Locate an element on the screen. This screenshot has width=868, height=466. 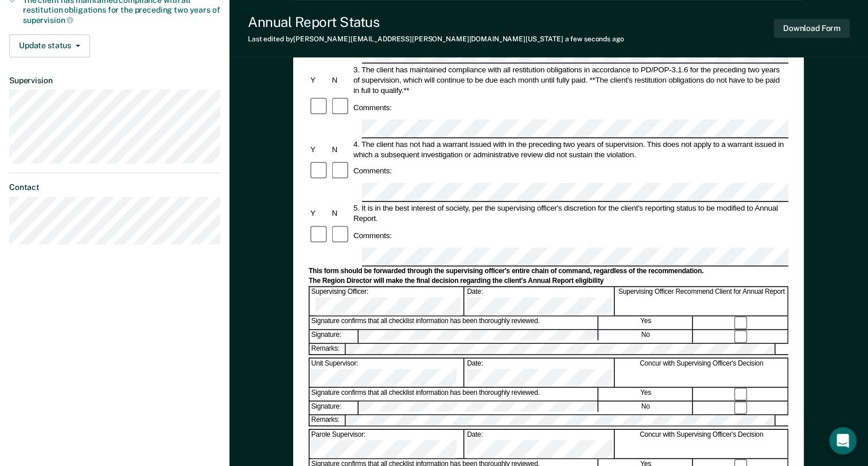
dt: Contact is located at coordinates (115, 187).